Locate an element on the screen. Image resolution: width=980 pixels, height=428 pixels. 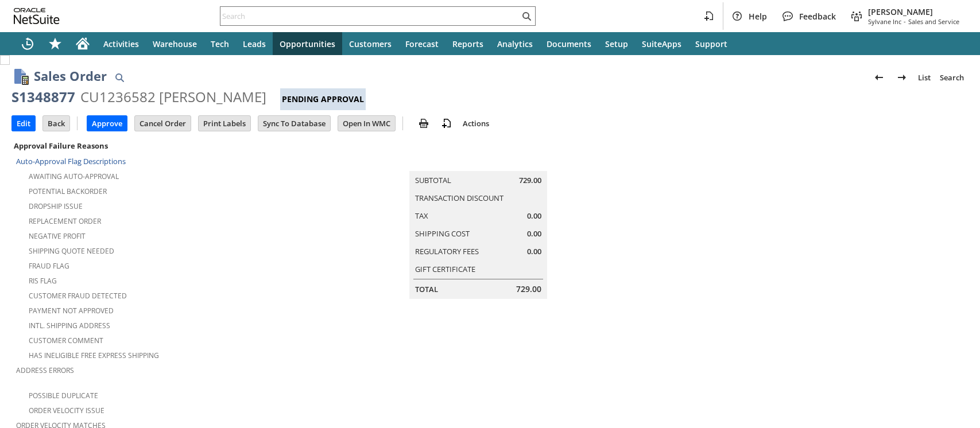
svg: Home is located at coordinates (83, 43).